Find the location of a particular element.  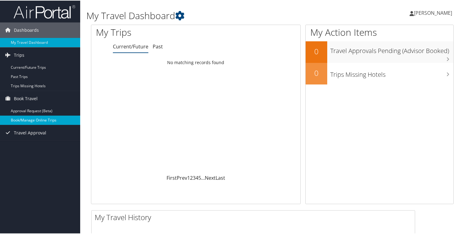

a: Next is located at coordinates (210, 177).